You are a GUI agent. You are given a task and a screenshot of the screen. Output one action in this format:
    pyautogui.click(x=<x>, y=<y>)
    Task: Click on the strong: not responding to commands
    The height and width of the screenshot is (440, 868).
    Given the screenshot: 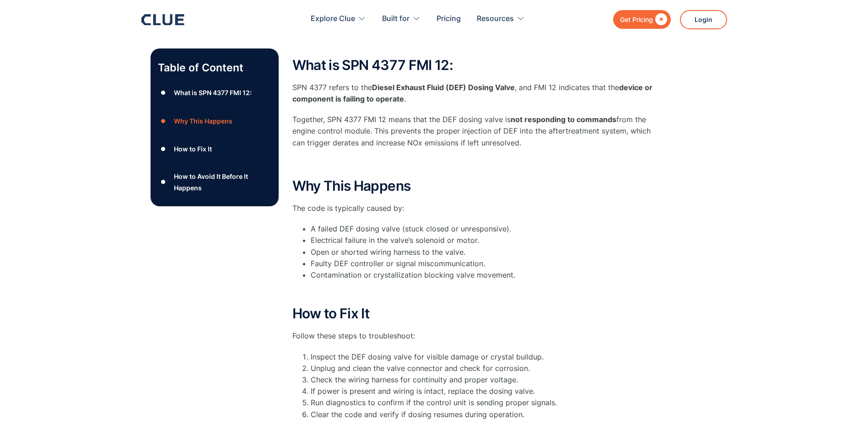 What is the action you would take?
    pyautogui.click(x=564, y=120)
    